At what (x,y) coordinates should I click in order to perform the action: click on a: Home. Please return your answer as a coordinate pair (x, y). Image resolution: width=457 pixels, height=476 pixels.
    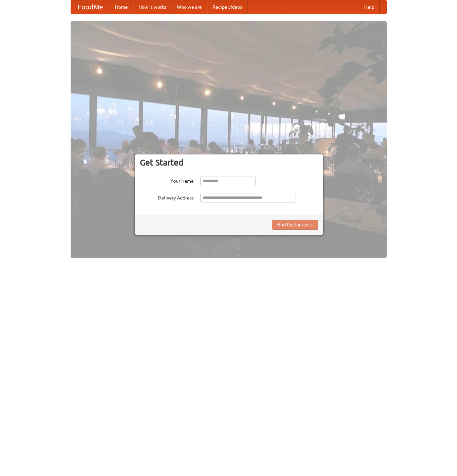
    Looking at the image, I should click on (121, 7).